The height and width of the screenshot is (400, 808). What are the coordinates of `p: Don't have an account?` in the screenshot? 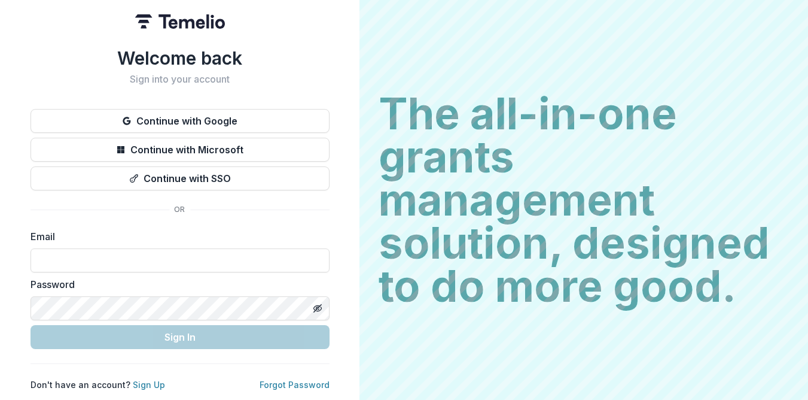 It's located at (98, 384).